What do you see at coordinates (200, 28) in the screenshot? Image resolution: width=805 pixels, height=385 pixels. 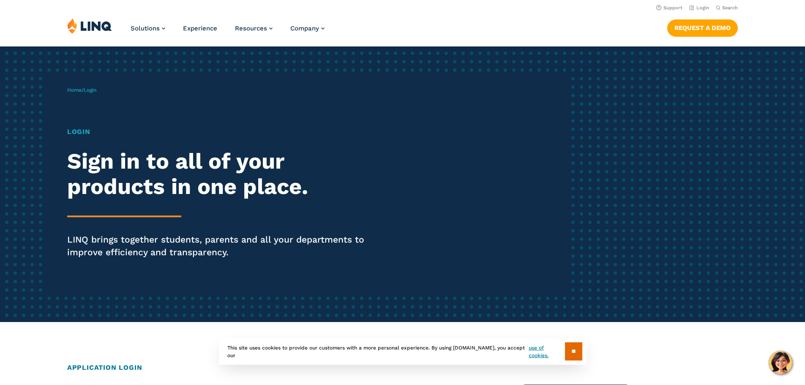 I see `a: Experience` at bounding box center [200, 28].